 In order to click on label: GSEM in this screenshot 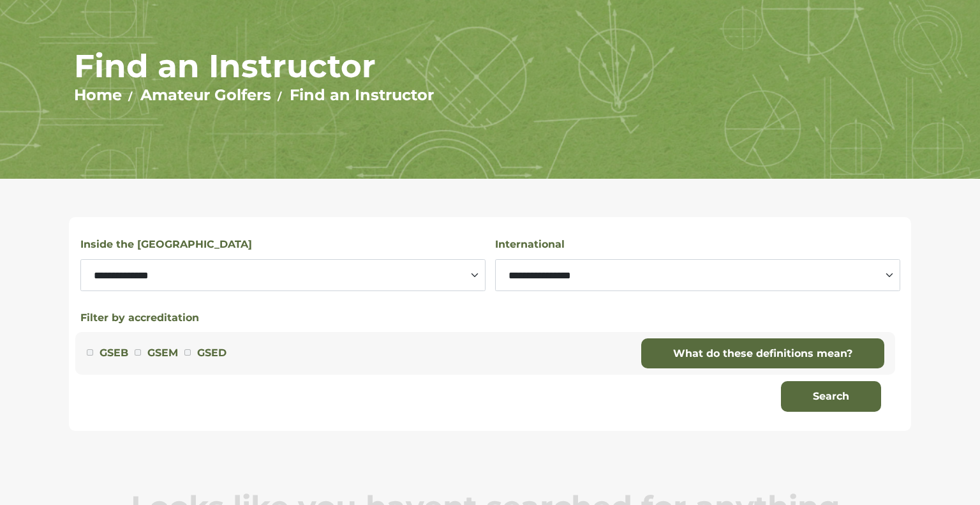, I will do `click(163, 353)`.